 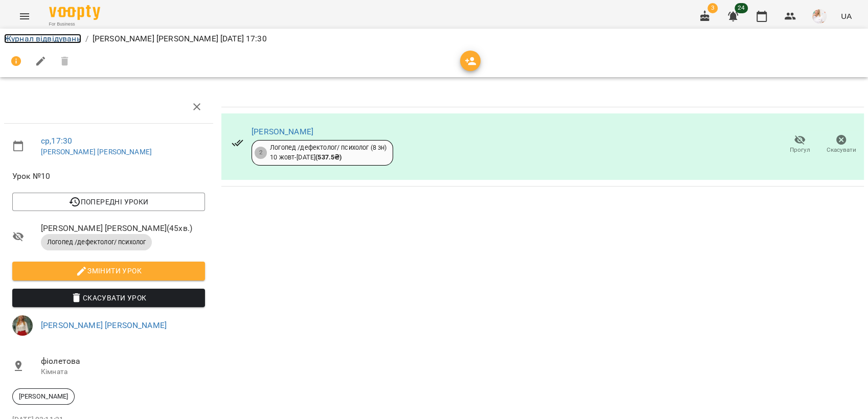 I want to click on span: Урок №10, so click(x=108, y=176).